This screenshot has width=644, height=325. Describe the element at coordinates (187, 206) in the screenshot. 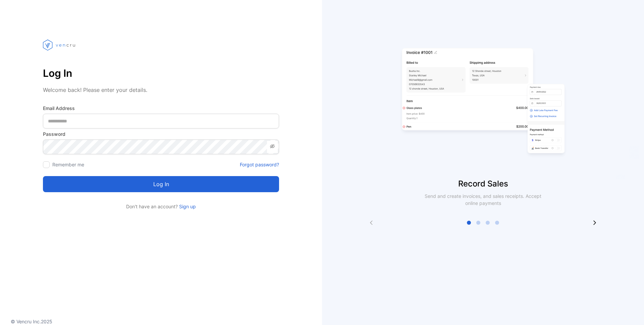

I see `a: Sign up` at that location.